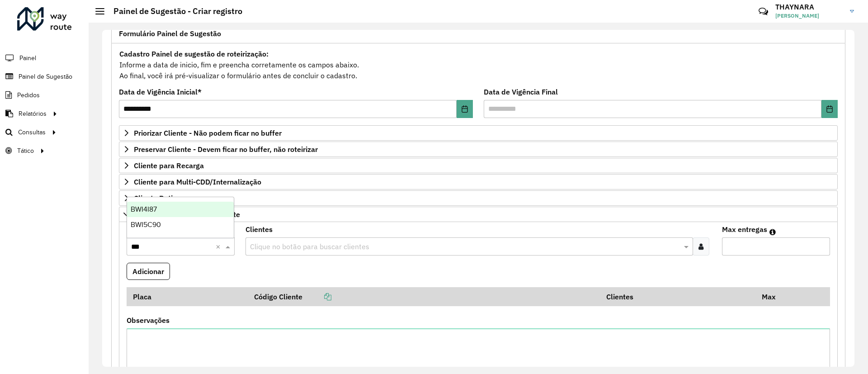 The height and width of the screenshot is (374, 868). What do you see at coordinates (478, 133) in the screenshot?
I see `a: Priorizar Cliente - Não podem ficar no buffer` at bounding box center [478, 133].